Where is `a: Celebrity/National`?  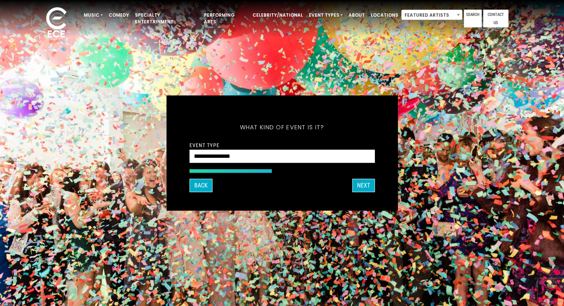
a: Celebrity/National is located at coordinates (278, 15).